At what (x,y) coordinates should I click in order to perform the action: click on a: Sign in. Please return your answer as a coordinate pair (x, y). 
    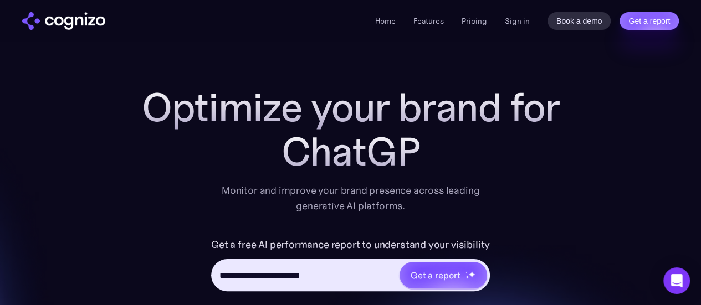
    Looking at the image, I should click on (517, 21).